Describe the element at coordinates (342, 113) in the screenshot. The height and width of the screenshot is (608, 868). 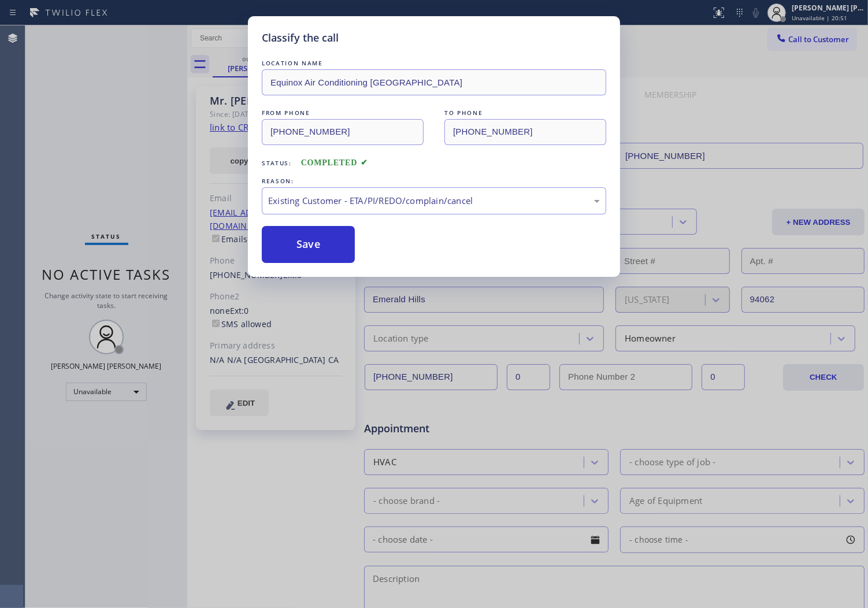
I see `div: FROM PHONE` at that location.